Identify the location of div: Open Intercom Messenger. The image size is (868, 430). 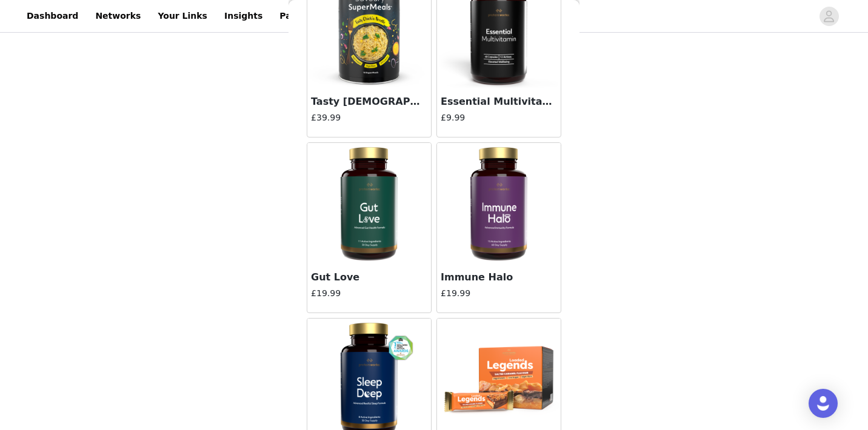
(823, 403).